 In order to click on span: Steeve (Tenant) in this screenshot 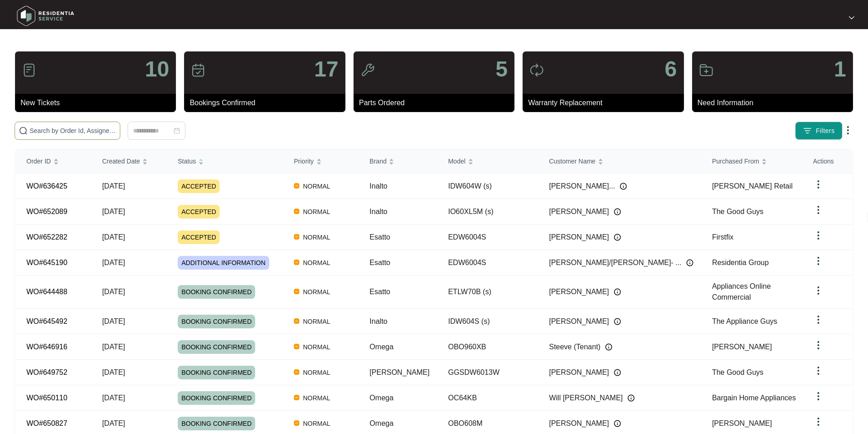, I will do `click(575, 347)`.